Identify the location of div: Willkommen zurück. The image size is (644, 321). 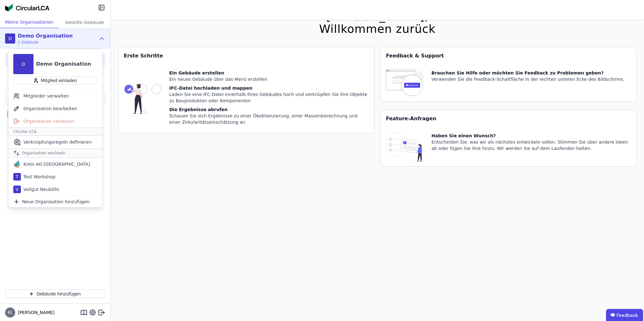
(377, 29).